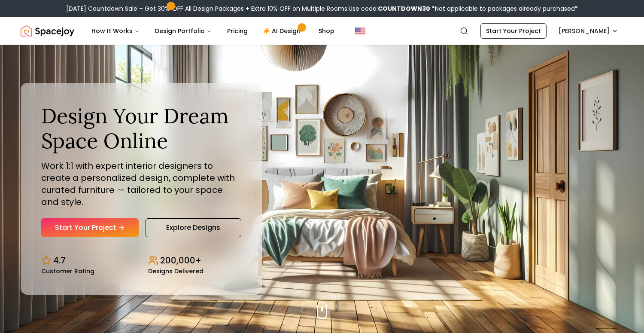 This screenshot has width=644, height=333. Describe the element at coordinates (213, 31) in the screenshot. I see `nav: Main` at that location.